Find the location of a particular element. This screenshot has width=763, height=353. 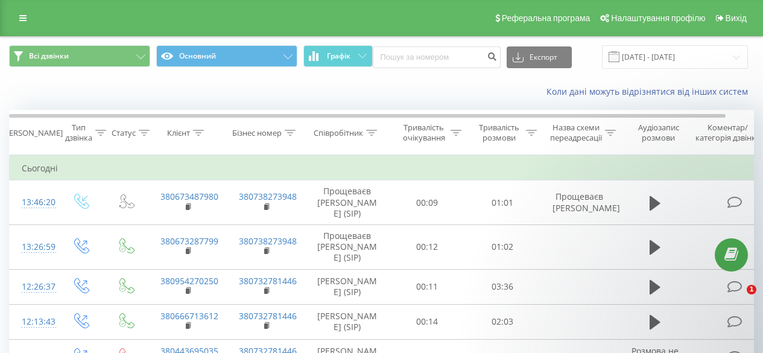

div: Статус is located at coordinates (124, 133).